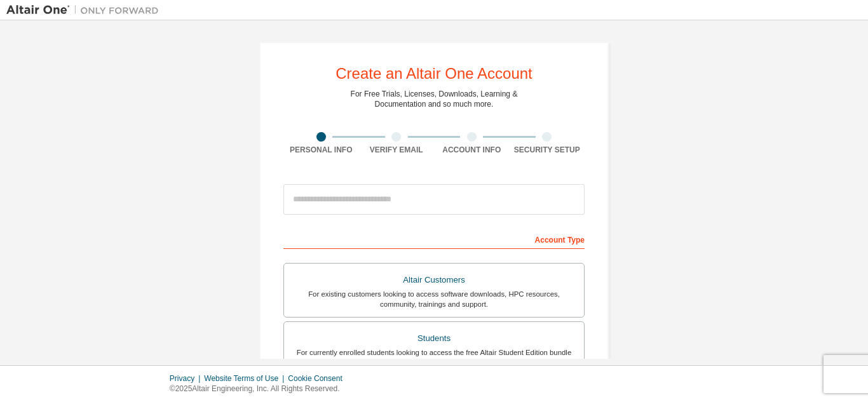 This screenshot has width=868, height=402. What do you see at coordinates (471, 150) in the screenshot?
I see `div: Account Info` at bounding box center [471, 150].